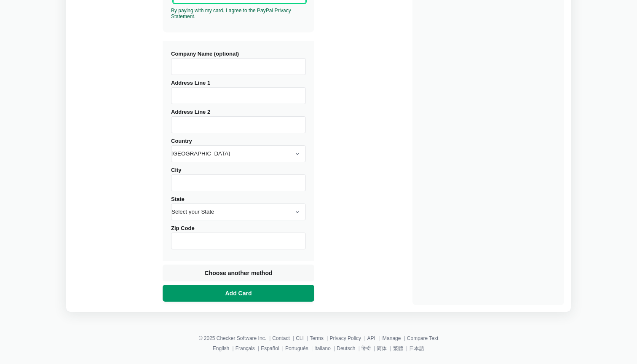  Describe the element at coordinates (422, 338) in the screenshot. I see `a: Compare Text` at that location.